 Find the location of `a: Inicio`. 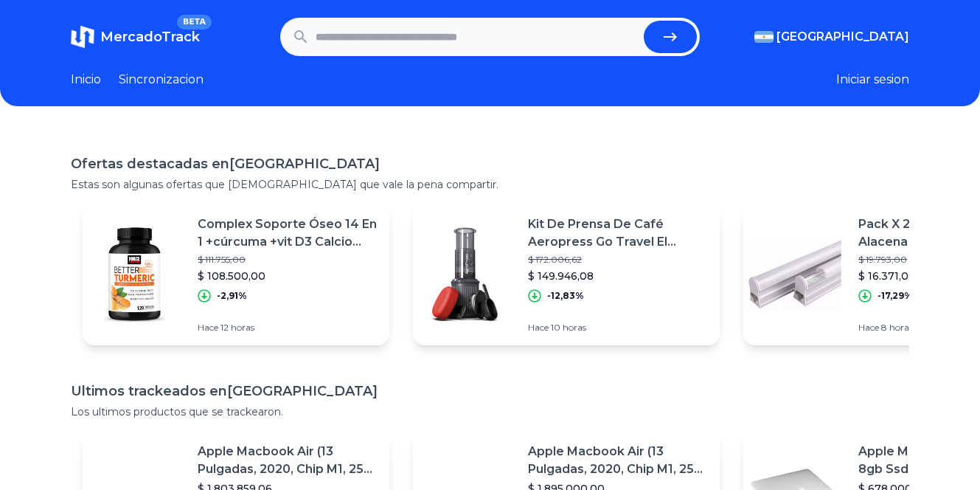

a: Inicio is located at coordinates (86, 80).